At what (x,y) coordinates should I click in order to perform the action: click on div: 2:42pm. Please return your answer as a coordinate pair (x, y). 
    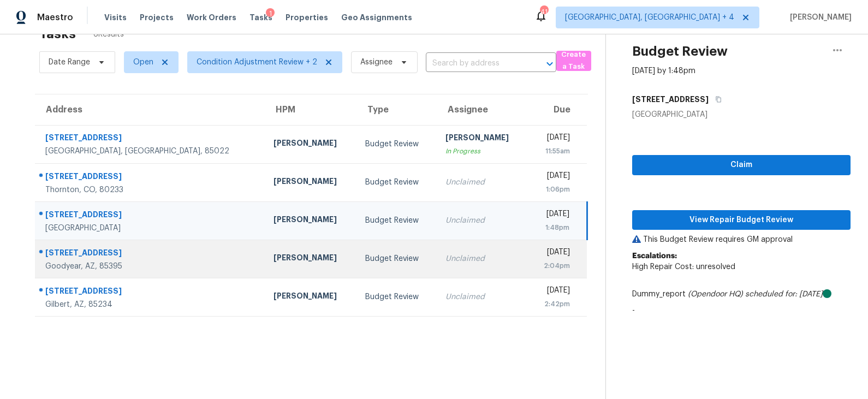
    Looking at the image, I should click on (554, 304).